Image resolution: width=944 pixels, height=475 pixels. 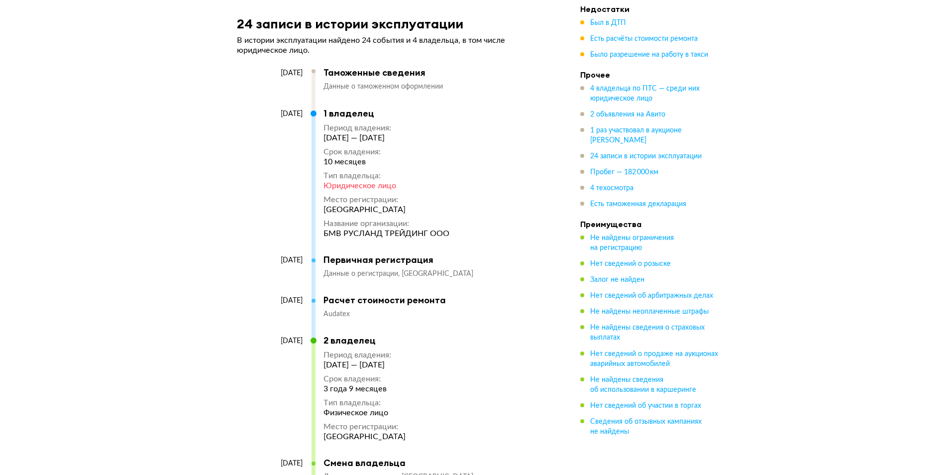 What do you see at coordinates (394, 45) in the screenshot?
I see `p: В истории эксплуатации найдено 24 события и 4 владельца, в том числе юридическое лицо.` at bounding box center [394, 45].